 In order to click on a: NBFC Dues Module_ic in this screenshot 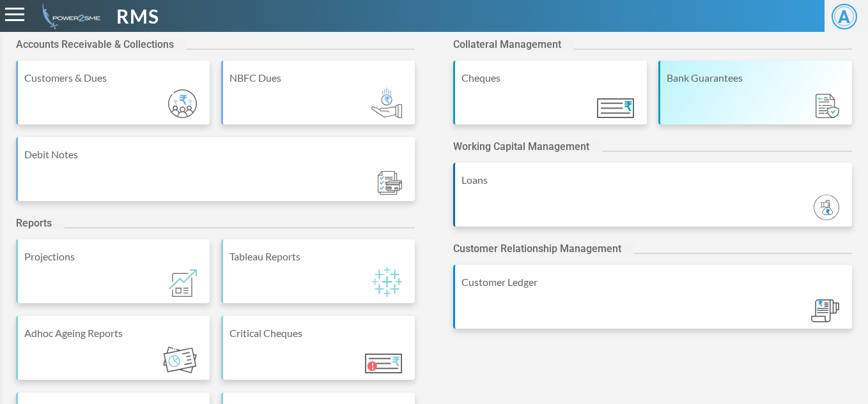, I will do `click(318, 99)`.